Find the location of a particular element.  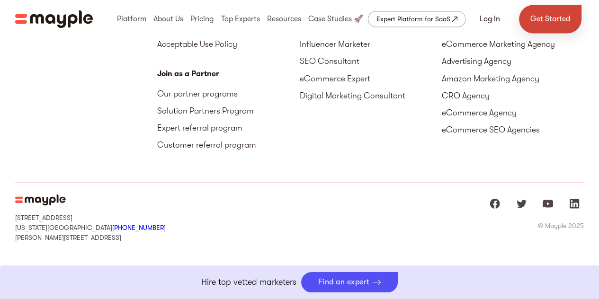

img: facebook logo is located at coordinates (495, 204).